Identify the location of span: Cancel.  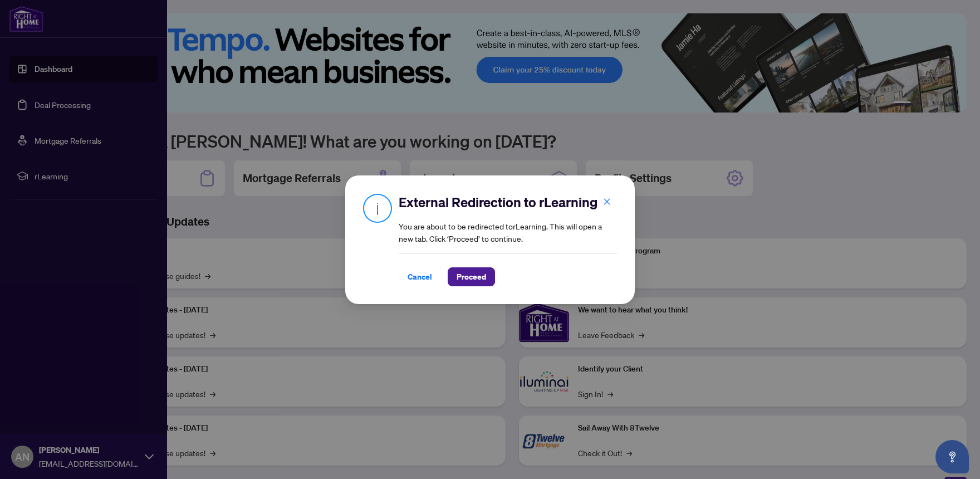
(420, 277).